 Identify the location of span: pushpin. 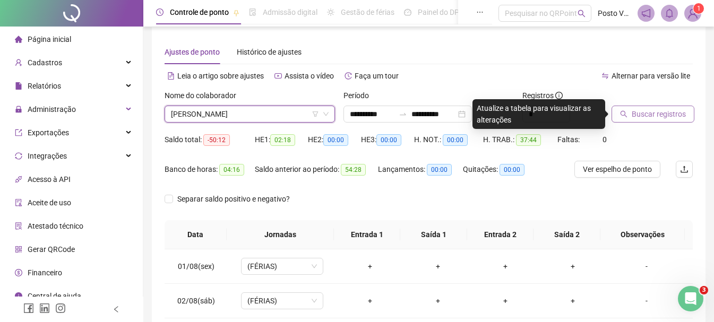
(236, 13).